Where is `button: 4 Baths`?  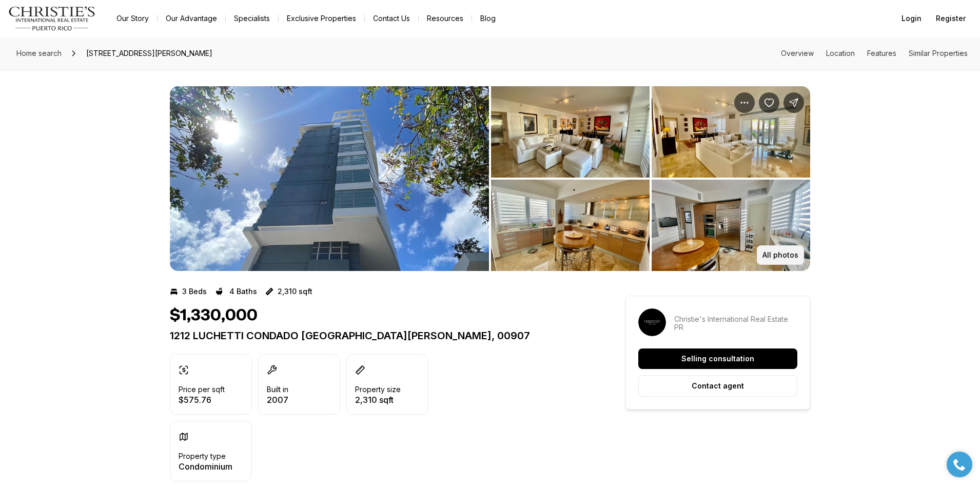
button: 4 Baths is located at coordinates (236, 292).